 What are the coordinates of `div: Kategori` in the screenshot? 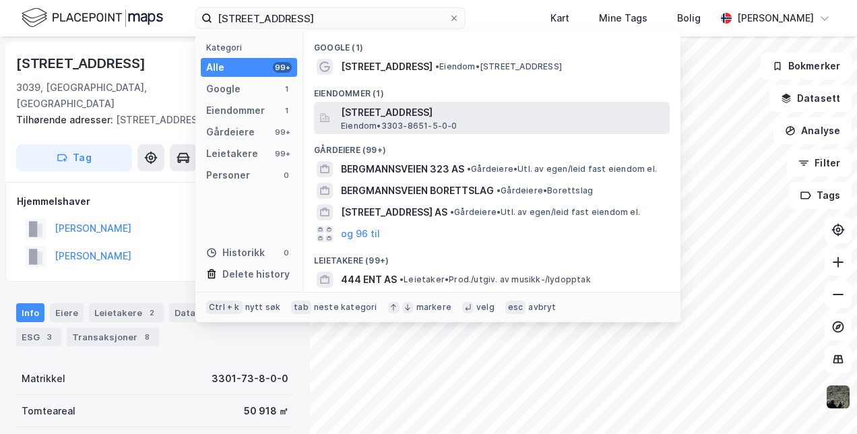 It's located at (251, 47).